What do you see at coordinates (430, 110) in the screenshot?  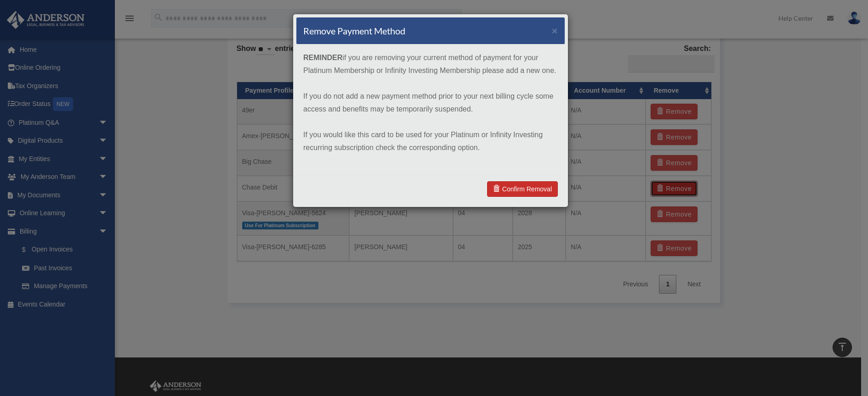 I see `div: if you are removing your current method of payment for your Platinum Membership or Infinity Inves...` at bounding box center [430, 110].